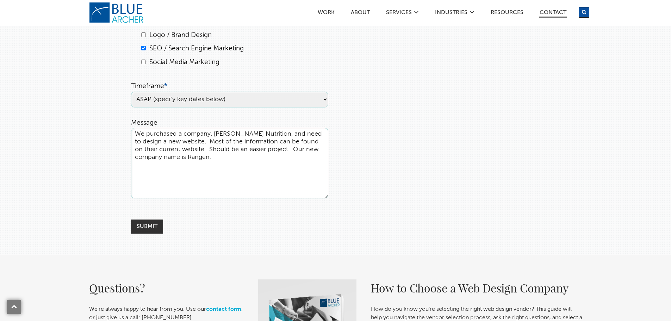 The width and height of the screenshot is (671, 321). Describe the element at coordinates (184, 62) in the screenshot. I see `label: Social Media Marketing` at that location.